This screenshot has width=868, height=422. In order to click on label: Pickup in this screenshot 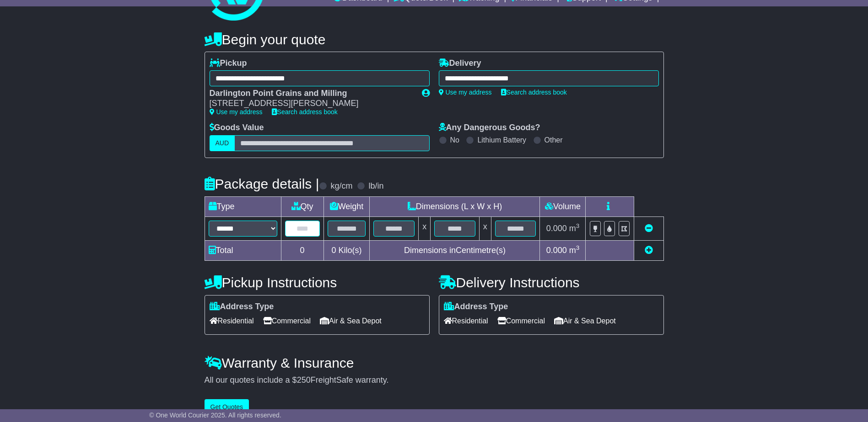, I will do `click(228, 64)`.